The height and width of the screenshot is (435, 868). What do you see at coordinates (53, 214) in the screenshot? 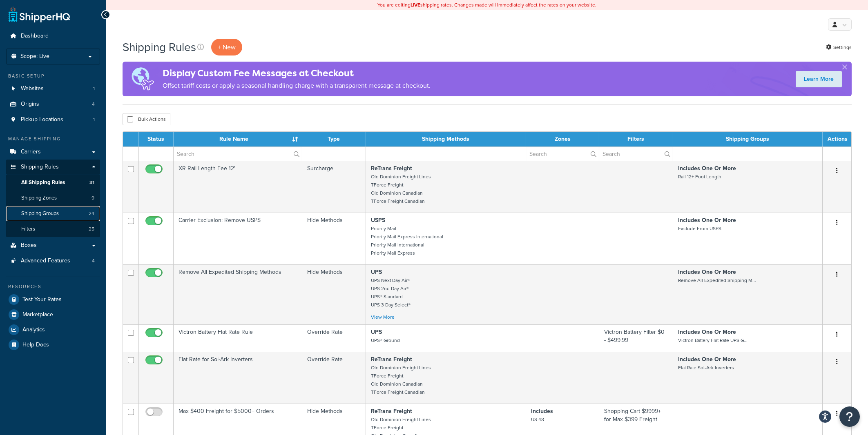
I see `a: Shipping Groups 24` at bounding box center [53, 214].